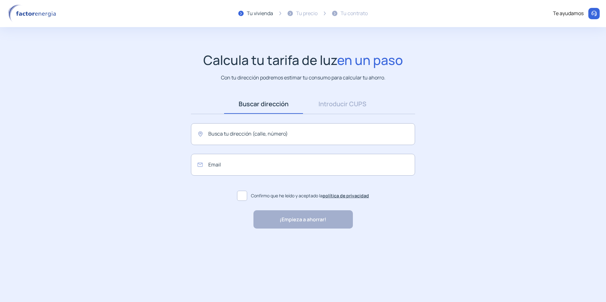 This screenshot has width=606, height=302. I want to click on a: Buscar dirección, so click(263, 104).